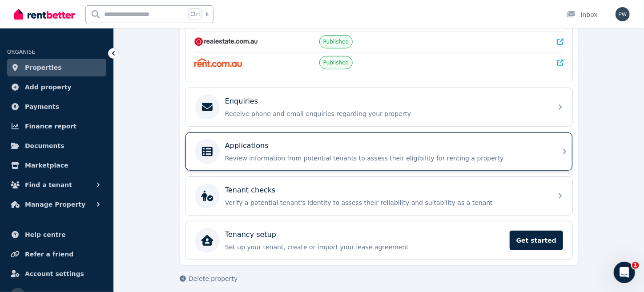  What do you see at coordinates (379, 107) in the screenshot?
I see `a: EnquiriesReceive phone and email enquiries regarding your property` at bounding box center [379, 107].